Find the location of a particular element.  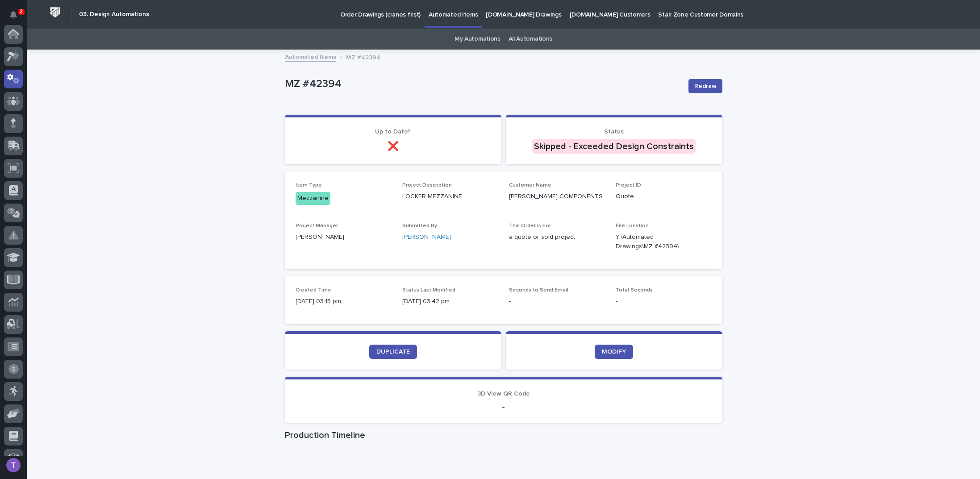

a: MODIFY is located at coordinates (614, 352).